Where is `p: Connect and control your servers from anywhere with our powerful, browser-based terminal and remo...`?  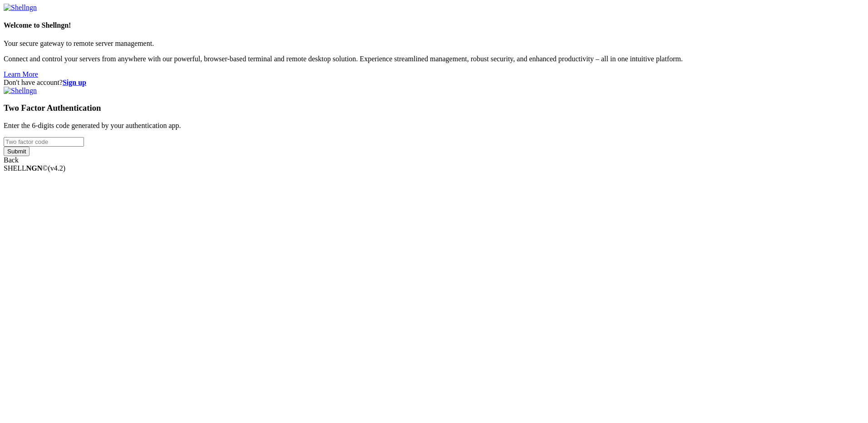
p: Connect and control your servers from anywhere with our powerful, browser-based terminal and remo... is located at coordinates (434, 59).